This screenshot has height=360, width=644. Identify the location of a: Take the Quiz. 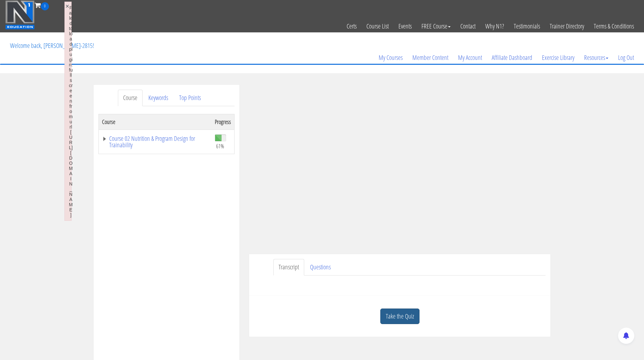
(400, 317).